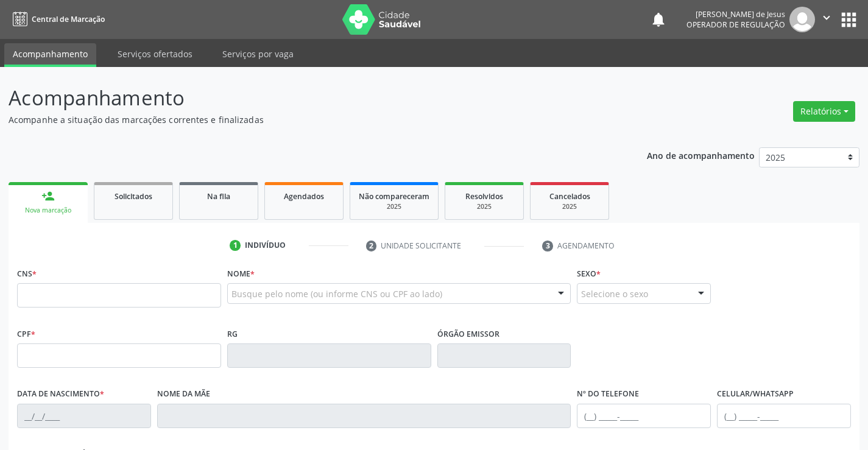 The image size is (868, 450). I want to click on label: Data de nascimento, so click(60, 394).